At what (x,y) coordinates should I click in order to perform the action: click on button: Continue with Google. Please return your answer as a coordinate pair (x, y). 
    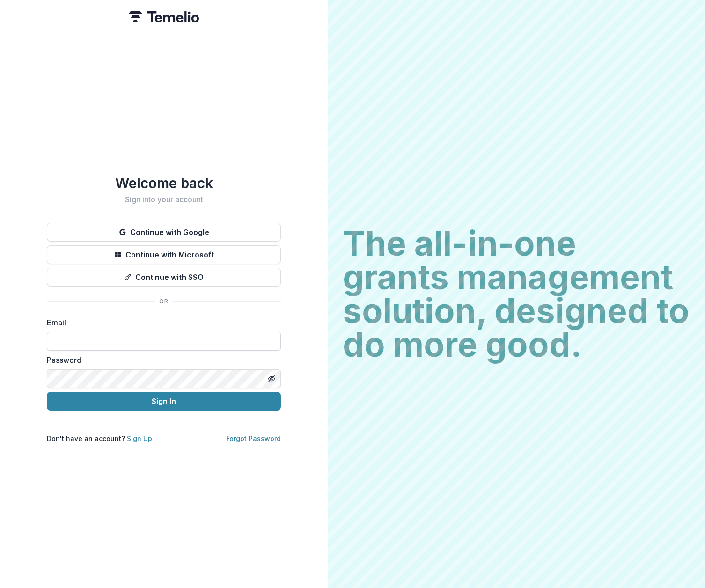
    Looking at the image, I should click on (164, 232).